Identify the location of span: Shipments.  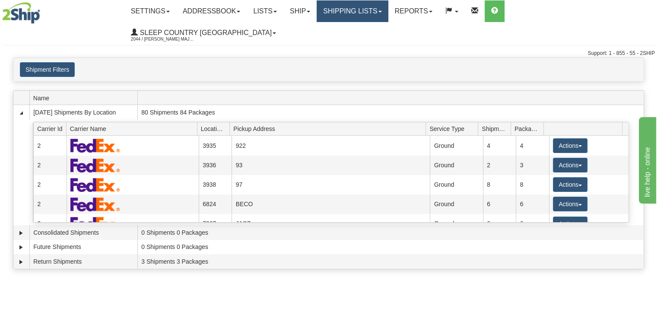
(496, 128).